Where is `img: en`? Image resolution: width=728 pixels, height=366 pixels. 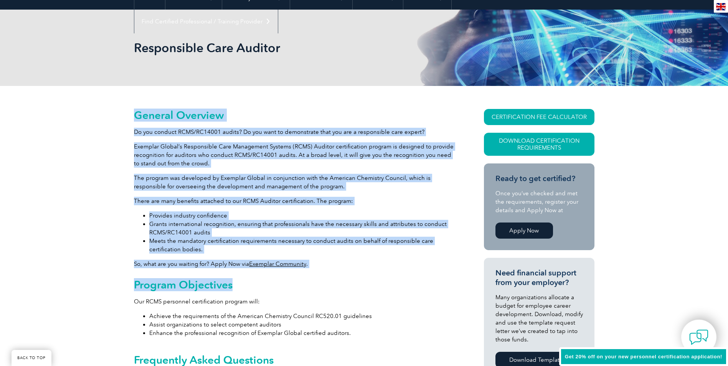 img: en is located at coordinates (720, 7).